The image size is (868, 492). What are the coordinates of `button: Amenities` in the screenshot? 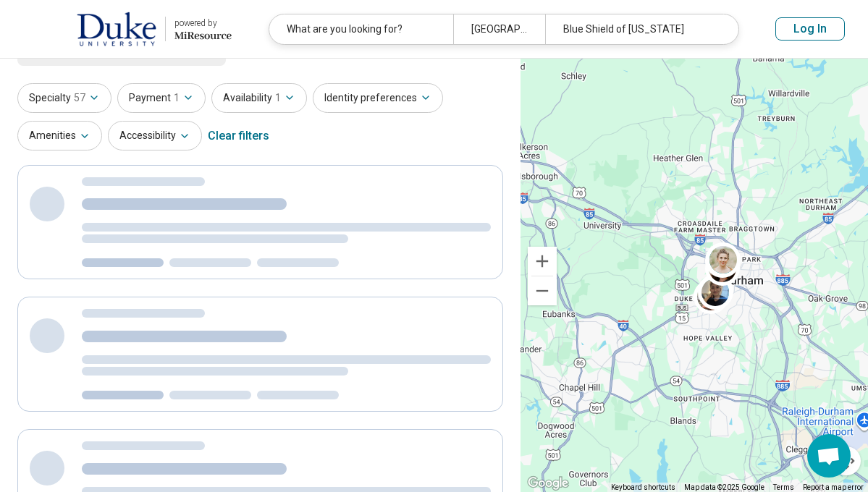 It's located at (59, 135).